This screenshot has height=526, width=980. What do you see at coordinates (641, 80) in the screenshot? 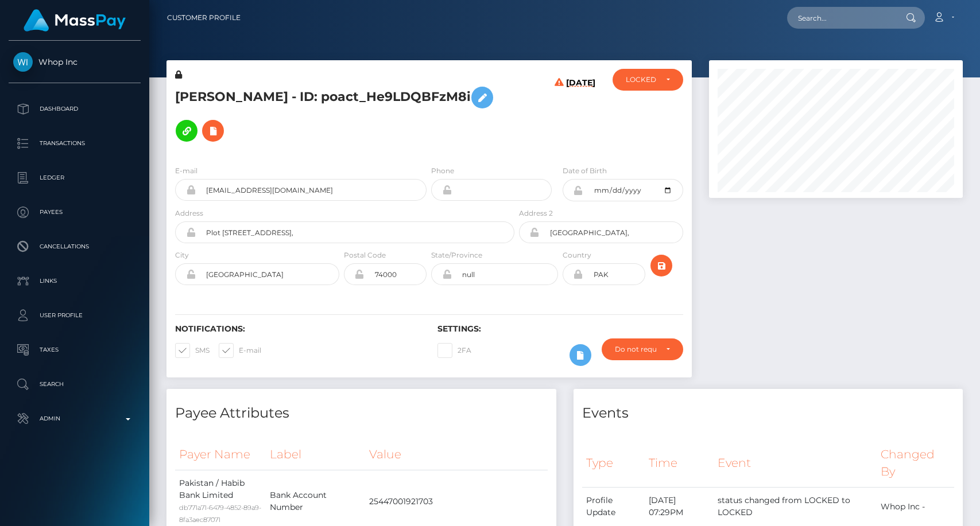
I see `div: LOCKED` at bounding box center [641, 80].